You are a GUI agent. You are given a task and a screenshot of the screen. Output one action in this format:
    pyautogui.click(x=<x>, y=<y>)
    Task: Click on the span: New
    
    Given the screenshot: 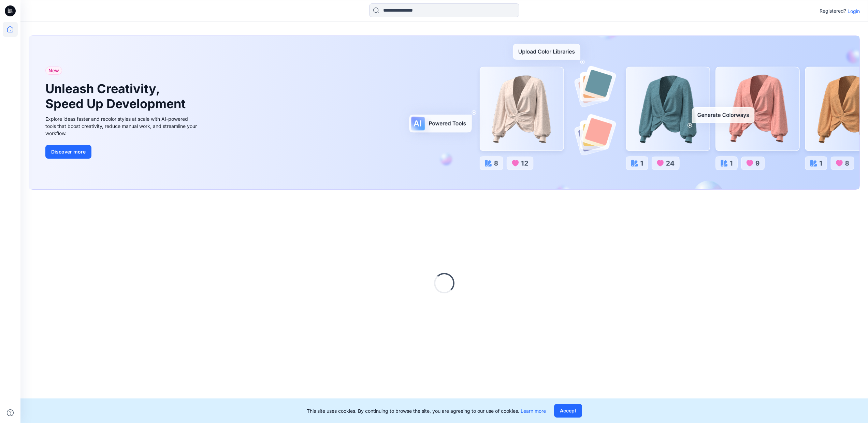 What is the action you would take?
    pyautogui.click(x=54, y=70)
    